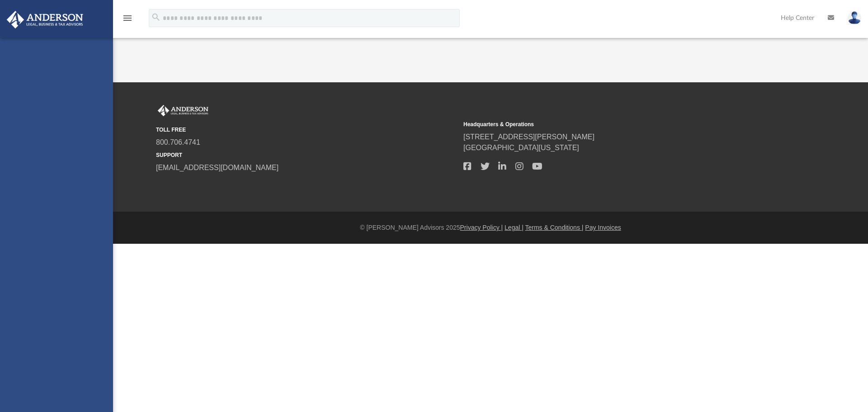 This screenshot has height=412, width=868. Describe the element at coordinates (156, 17) in the screenshot. I see `i: search` at that location.